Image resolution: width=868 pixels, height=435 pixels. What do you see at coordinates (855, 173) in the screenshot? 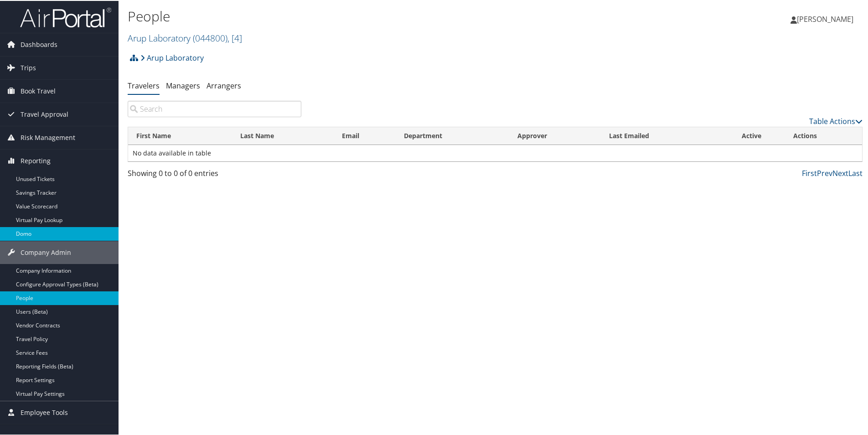
I see `a: Last` at bounding box center [855, 173].